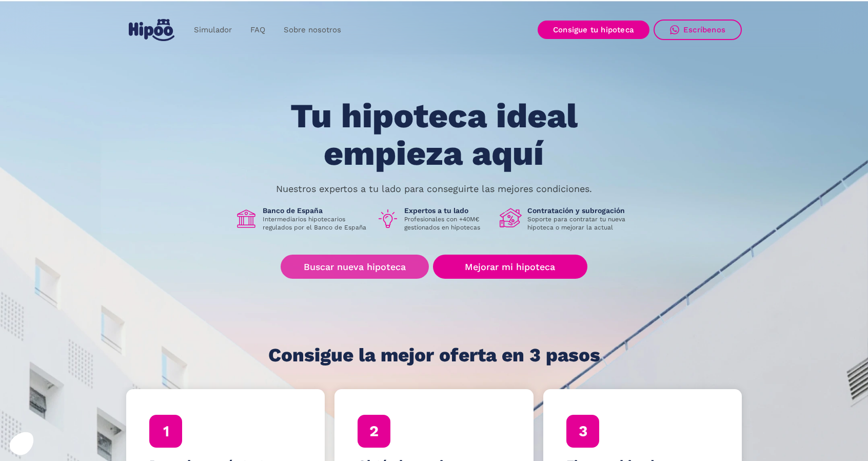 The height and width of the screenshot is (461, 868). What do you see at coordinates (151, 30) in the screenshot?
I see `a: home` at bounding box center [151, 30].